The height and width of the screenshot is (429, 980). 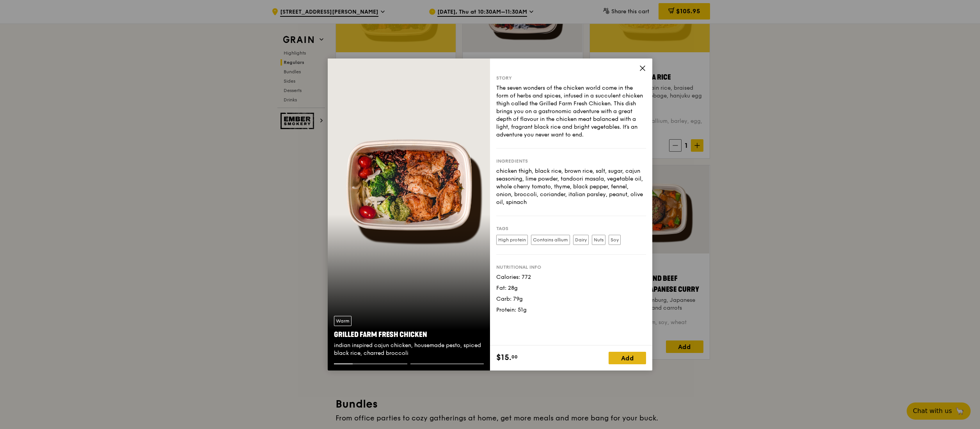 I want to click on div: The seven wonders of the chicken world come in the form of herbs and spices, infused in a succule..., so click(x=571, y=111).